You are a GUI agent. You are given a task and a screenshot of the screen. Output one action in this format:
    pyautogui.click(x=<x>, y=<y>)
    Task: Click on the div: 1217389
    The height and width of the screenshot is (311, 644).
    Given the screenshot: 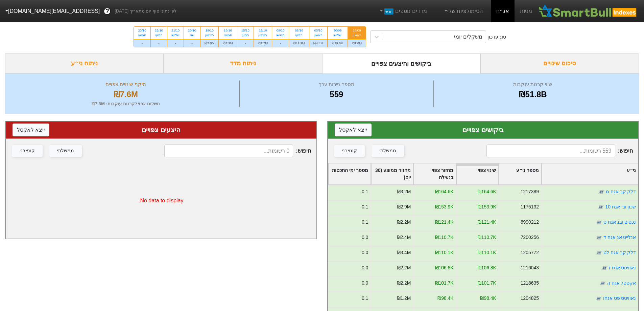 What is the action you would take?
    pyautogui.click(x=529, y=192)
    